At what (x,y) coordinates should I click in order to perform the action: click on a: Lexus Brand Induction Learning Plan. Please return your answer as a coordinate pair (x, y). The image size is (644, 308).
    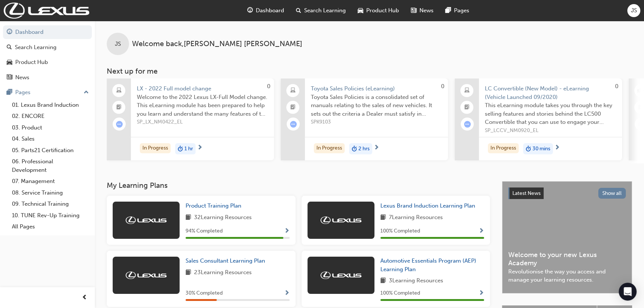
    Looking at the image, I should click on (429, 206).